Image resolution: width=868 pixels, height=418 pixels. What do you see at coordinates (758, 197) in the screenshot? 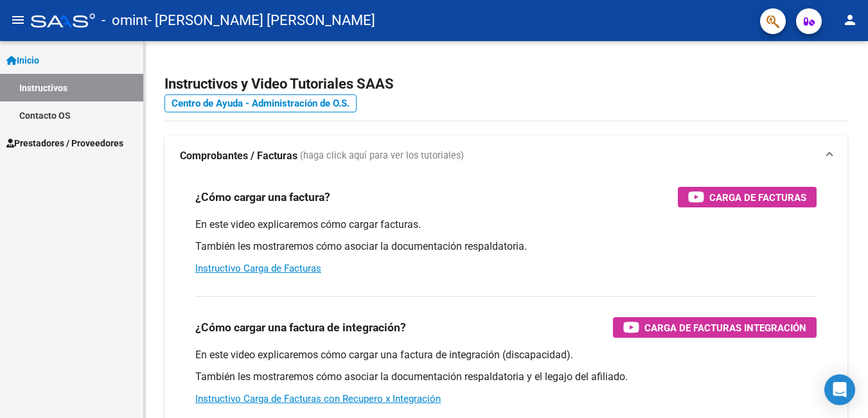
I see `span: Carga de Facturas` at bounding box center [758, 197].